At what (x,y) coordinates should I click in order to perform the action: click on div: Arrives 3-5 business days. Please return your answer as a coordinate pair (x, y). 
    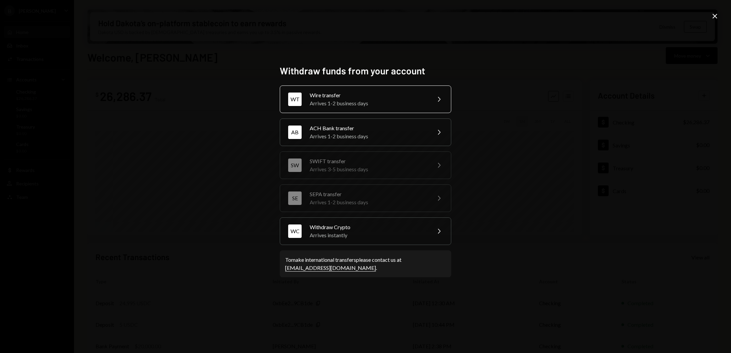
    Looking at the image, I should click on (368, 169).